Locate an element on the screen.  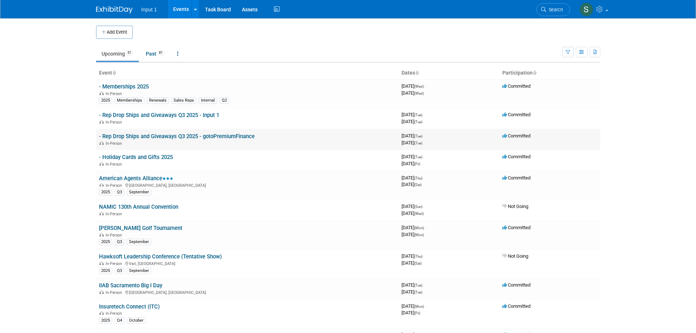
a: American Agents Alliance is located at coordinates (136, 178).